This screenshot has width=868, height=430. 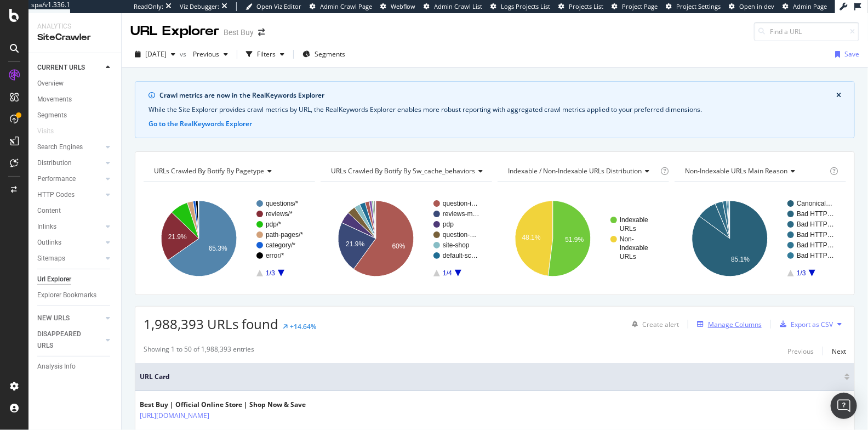 I want to click on span: Webflow, so click(x=403, y=6).